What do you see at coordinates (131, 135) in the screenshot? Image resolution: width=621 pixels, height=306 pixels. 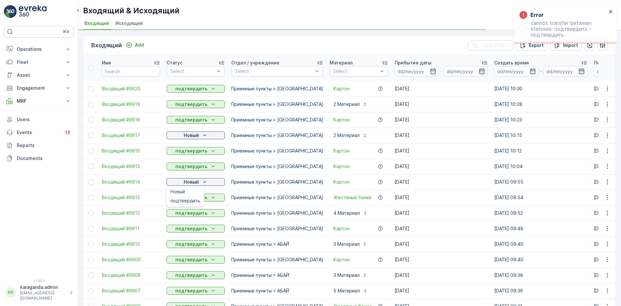 I see `a: Входящий #9917` at bounding box center [131, 135].